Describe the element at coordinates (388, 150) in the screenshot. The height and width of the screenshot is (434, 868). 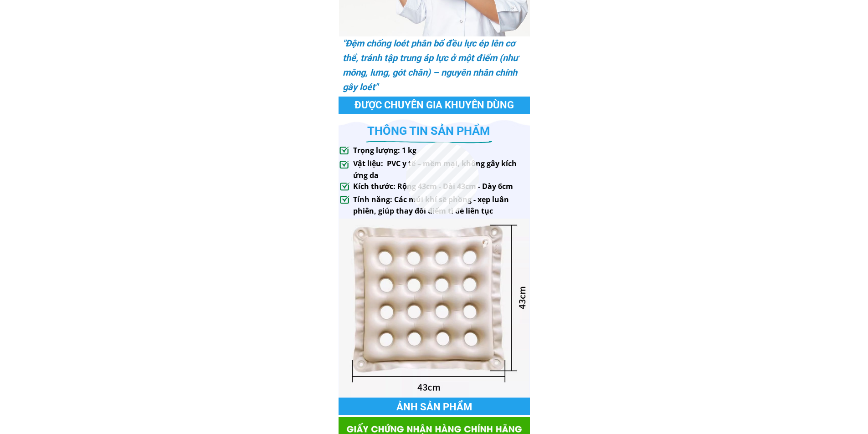
I see `h3: Trọng lượng: 1 kg` at that location.